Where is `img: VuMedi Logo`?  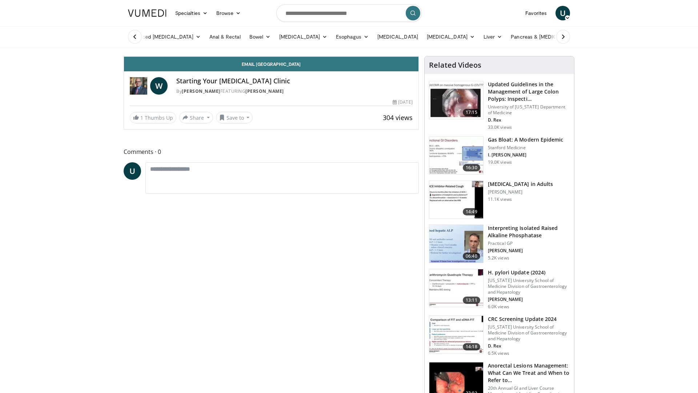
img: VuMedi Logo is located at coordinates (147, 13).